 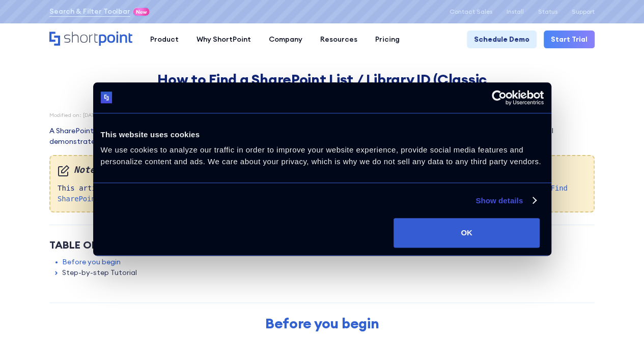 I want to click on div: This website uses cookies, so click(x=322, y=135).